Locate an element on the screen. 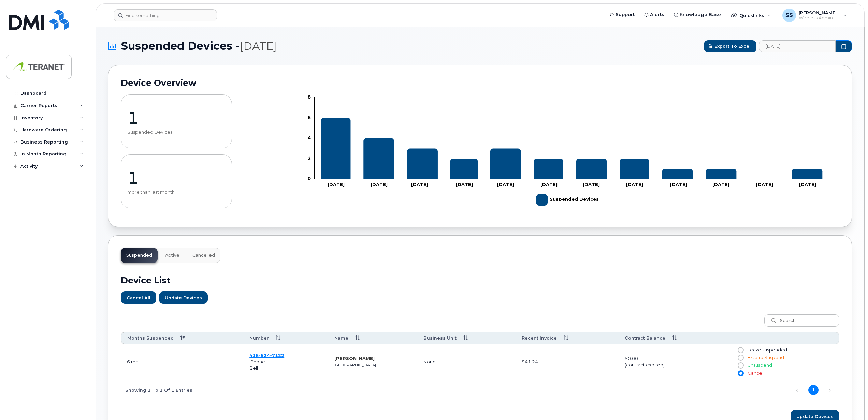 This screenshot has height=420, width=868. span: 416 is located at coordinates (266, 355).